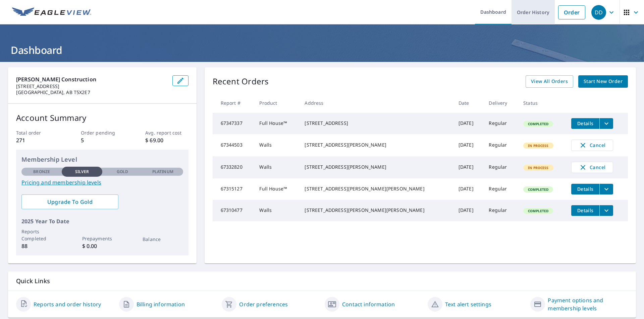 This screenshot has width=644, height=319. What do you see at coordinates (587, 305) in the screenshot?
I see `a: Payment options and membership levels` at bounding box center [587, 305].